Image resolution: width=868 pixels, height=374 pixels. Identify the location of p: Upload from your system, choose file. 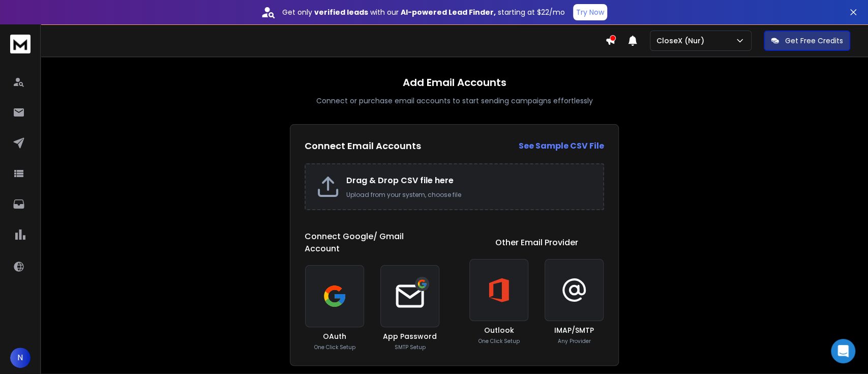
(470, 195).